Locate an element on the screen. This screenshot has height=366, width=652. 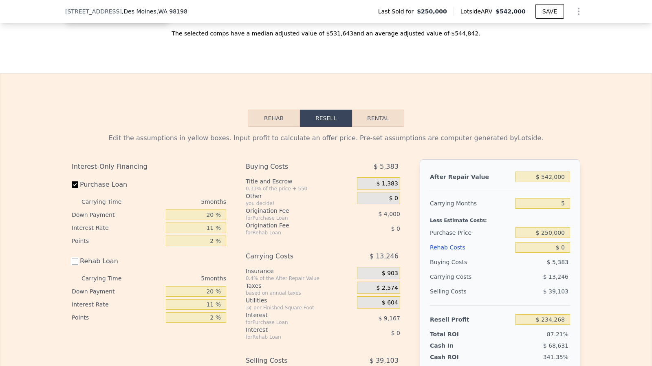
div: Purchase Price is located at coordinates (471, 233).